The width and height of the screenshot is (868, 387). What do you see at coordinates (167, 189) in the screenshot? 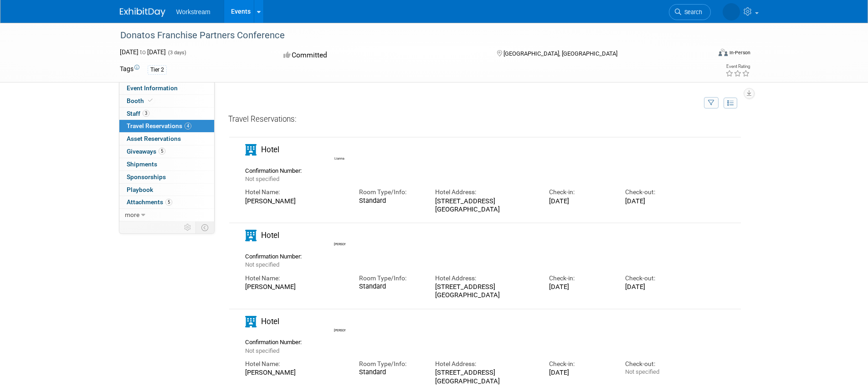
I see `a: Playbook` at bounding box center [167, 189].